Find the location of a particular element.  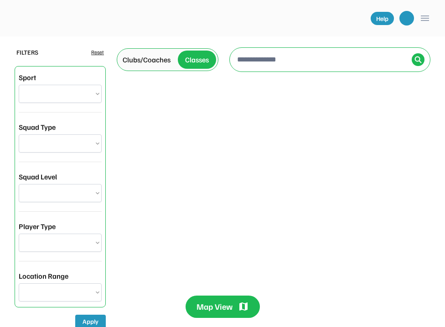

a: Help is located at coordinates (382, 18).